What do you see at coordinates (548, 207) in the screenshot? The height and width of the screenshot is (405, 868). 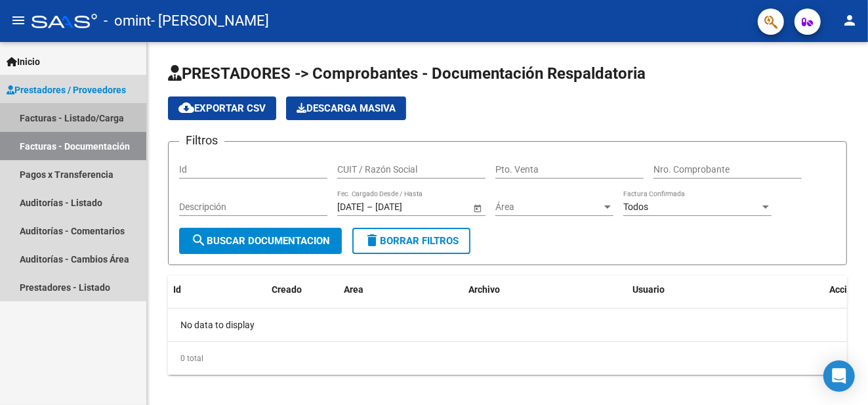 I see `span: Área` at bounding box center [548, 207].